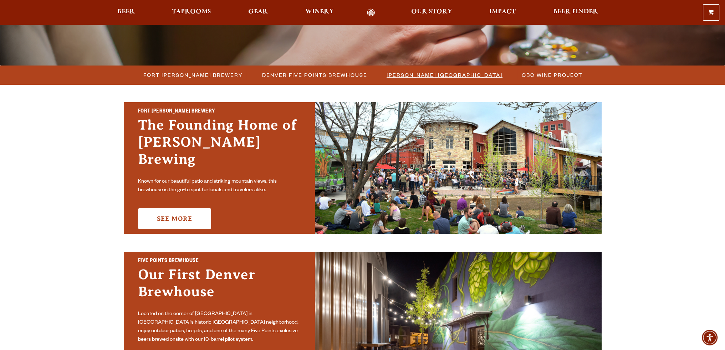 Image resolution: width=725 pixels, height=350 pixels. I want to click on a: Gear, so click(258, 12).